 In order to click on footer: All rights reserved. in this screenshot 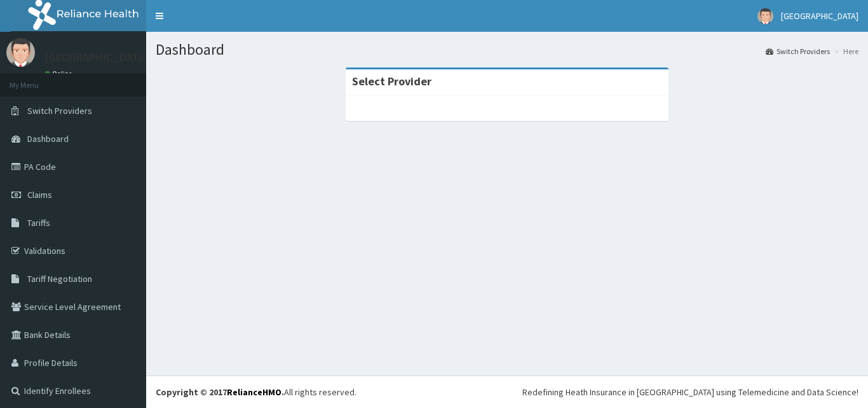, I will do `click(507, 391)`.